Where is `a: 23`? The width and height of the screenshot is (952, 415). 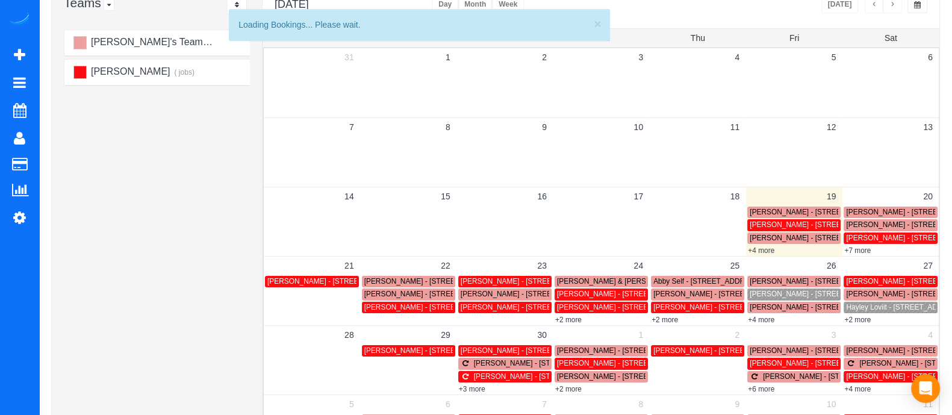 a: 23 is located at coordinates (542, 265).